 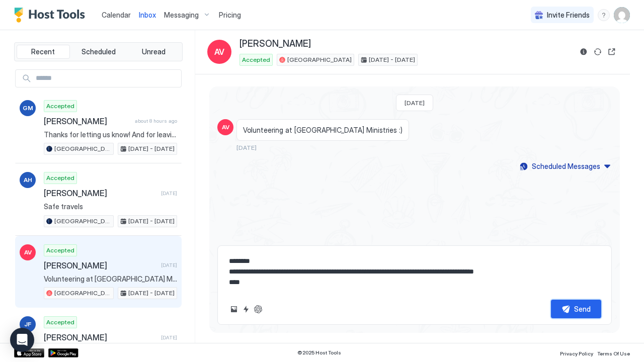 I want to click on span: Safe travels, so click(x=110, y=207).